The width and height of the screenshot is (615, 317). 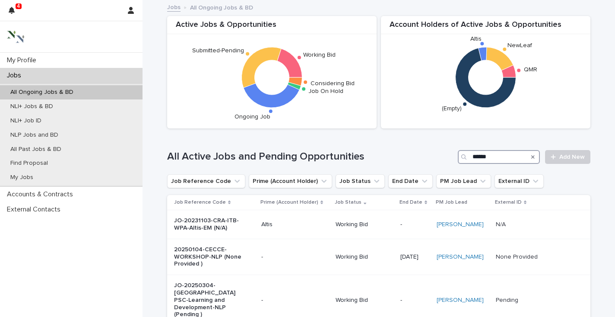 I want to click on text: (Empty), so click(x=452, y=108).